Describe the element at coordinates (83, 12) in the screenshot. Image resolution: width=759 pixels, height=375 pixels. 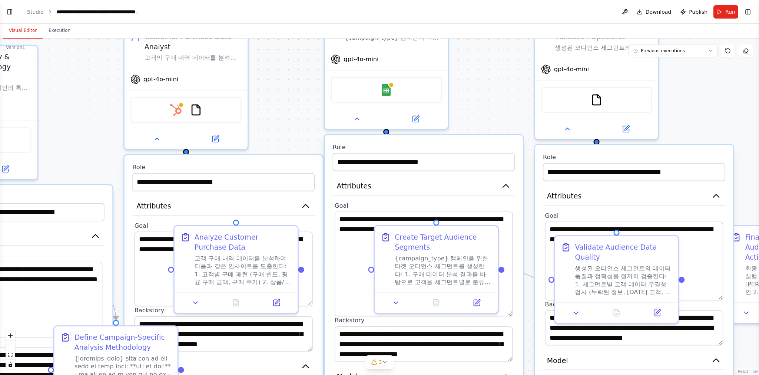
I see `nav: breadcrumb` at that location.